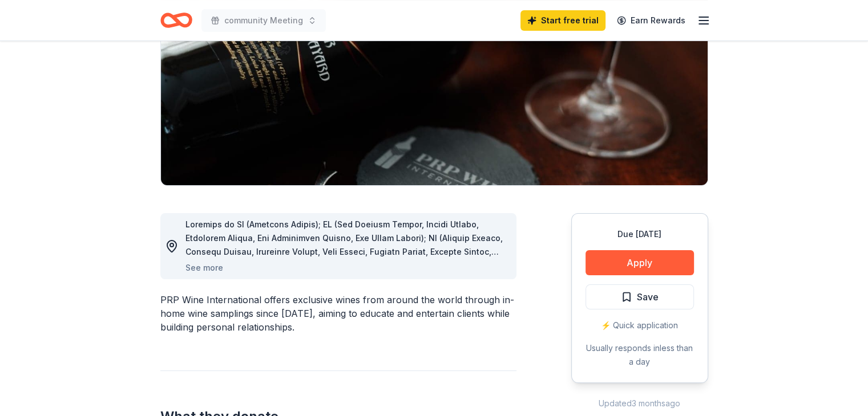 Image resolution: width=868 pixels, height=416 pixels. What do you see at coordinates (264, 21) in the screenshot?
I see `span: community Meeting` at bounding box center [264, 21].